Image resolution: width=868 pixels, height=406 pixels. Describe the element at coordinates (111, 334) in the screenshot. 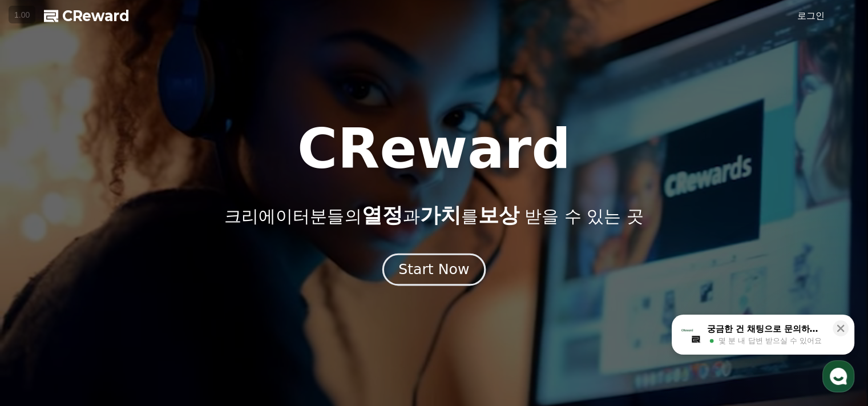

I see `span: 대화` at that location.